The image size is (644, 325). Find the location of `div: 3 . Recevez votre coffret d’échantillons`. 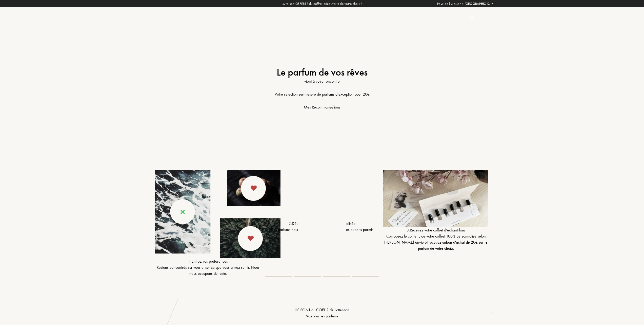

div: 3 . Recevez votre coffret d’échantillons is located at coordinates (436, 230).